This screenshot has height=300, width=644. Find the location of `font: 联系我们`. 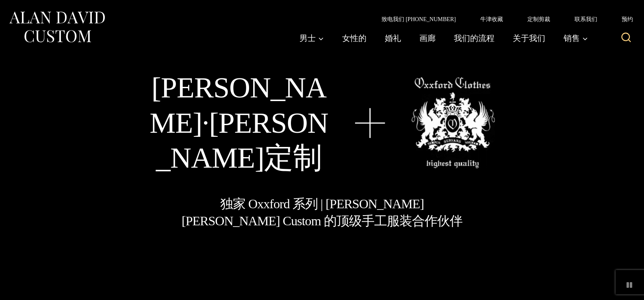

font: 联系我们 is located at coordinates (586, 19).